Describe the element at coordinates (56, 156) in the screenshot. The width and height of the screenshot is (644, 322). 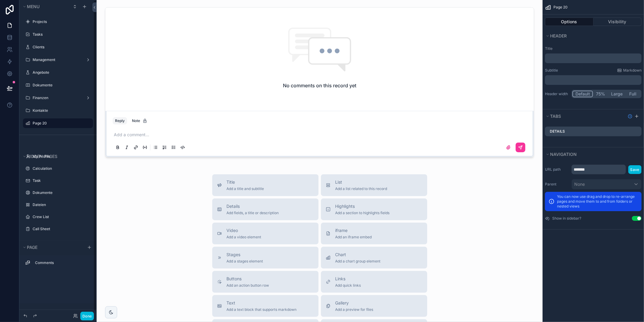
I see `button: Hidden pages` at that location.